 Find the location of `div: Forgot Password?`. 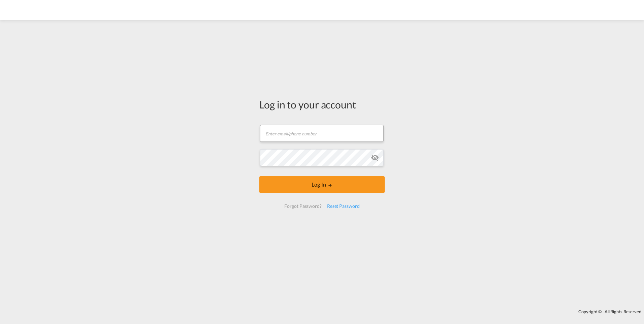

div: Forgot Password? is located at coordinates (303, 206).